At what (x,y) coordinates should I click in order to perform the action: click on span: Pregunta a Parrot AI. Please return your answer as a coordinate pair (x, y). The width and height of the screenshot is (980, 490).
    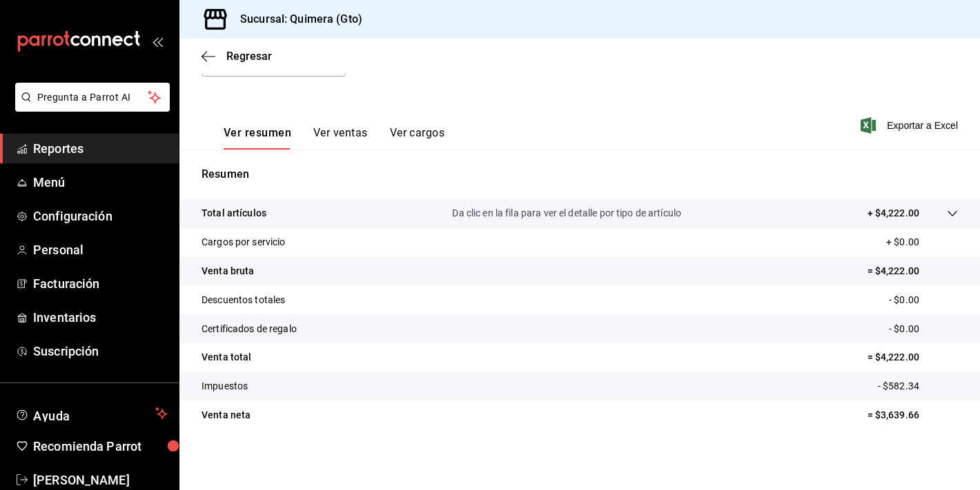
    Looking at the image, I should click on (93, 97).